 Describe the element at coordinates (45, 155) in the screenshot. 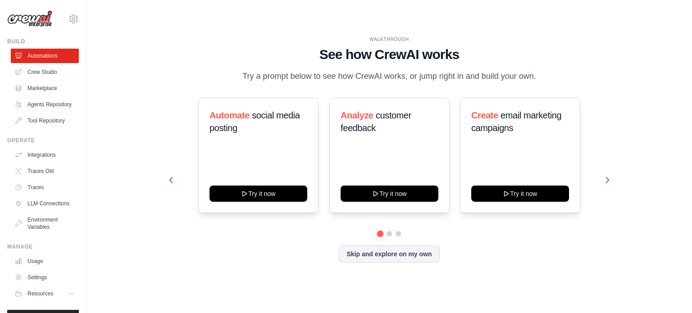

I see `a: Integrations` at that location.